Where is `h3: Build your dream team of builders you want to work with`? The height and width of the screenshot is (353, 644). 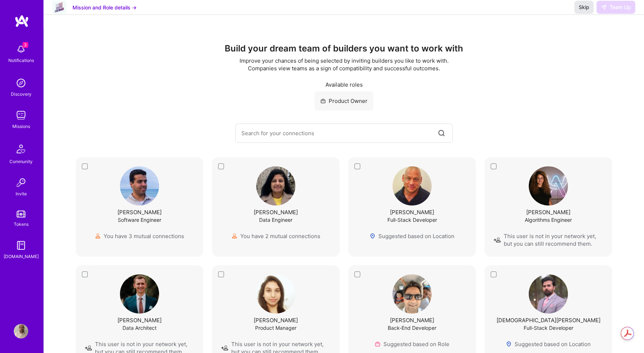 h3: Build your dream team of builders you want to work with is located at coordinates (344, 49).